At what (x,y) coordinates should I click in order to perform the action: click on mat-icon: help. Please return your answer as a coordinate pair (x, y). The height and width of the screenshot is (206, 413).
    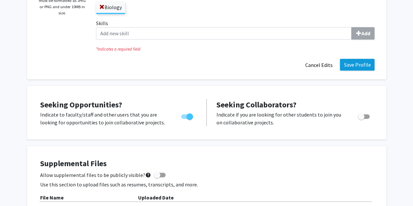
    Looking at the image, I should click on (148, 175).